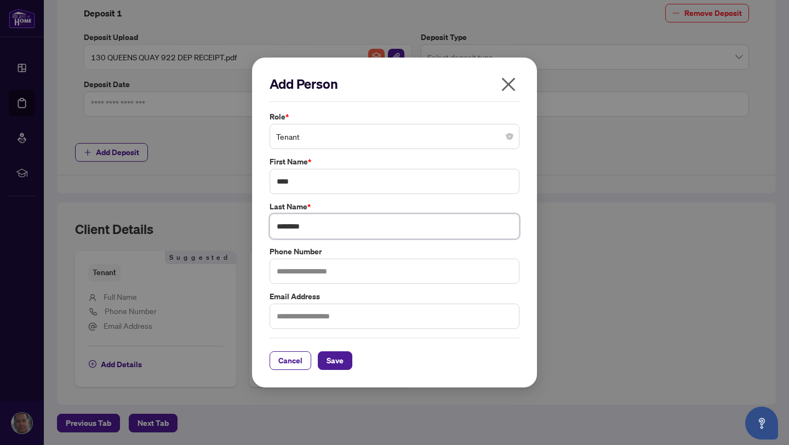 This screenshot has height=445, width=789. I want to click on button: Save, so click(335, 361).